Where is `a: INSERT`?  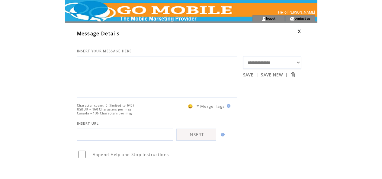 a: INSERT is located at coordinates (197, 135).